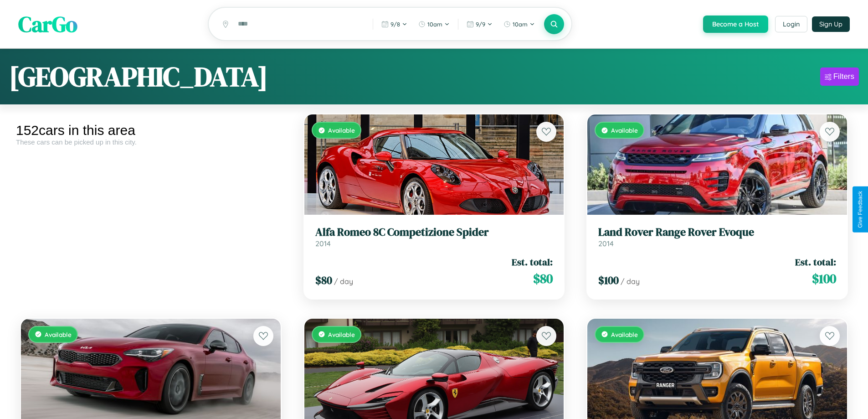  What do you see at coordinates (394, 24) in the screenshot?
I see `button: 9/8` at bounding box center [394, 24].